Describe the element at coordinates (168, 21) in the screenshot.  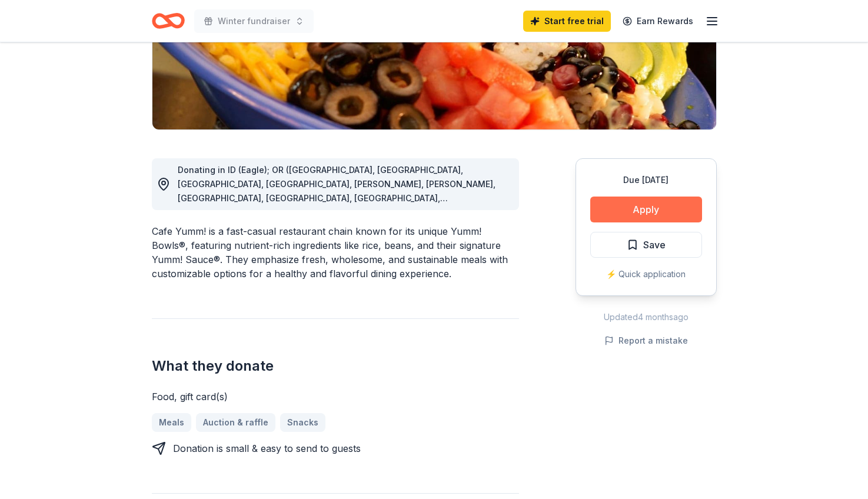
I see `a: Home` at that location.